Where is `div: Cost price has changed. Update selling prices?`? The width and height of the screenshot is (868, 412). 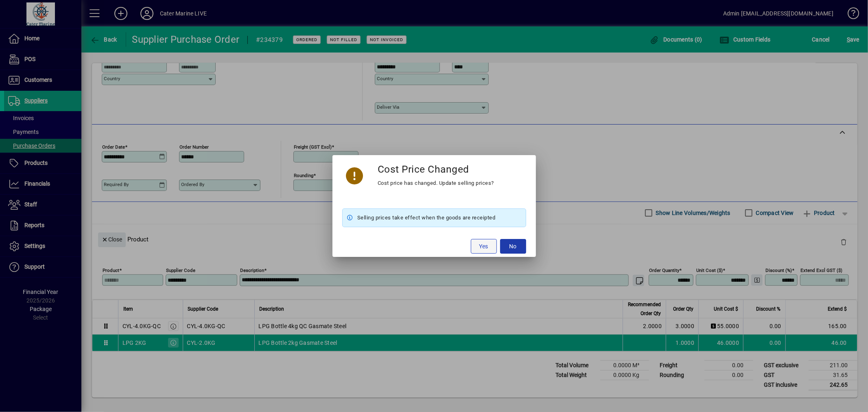
div: Cost price has changed. Update selling prices? is located at coordinates (436, 183).